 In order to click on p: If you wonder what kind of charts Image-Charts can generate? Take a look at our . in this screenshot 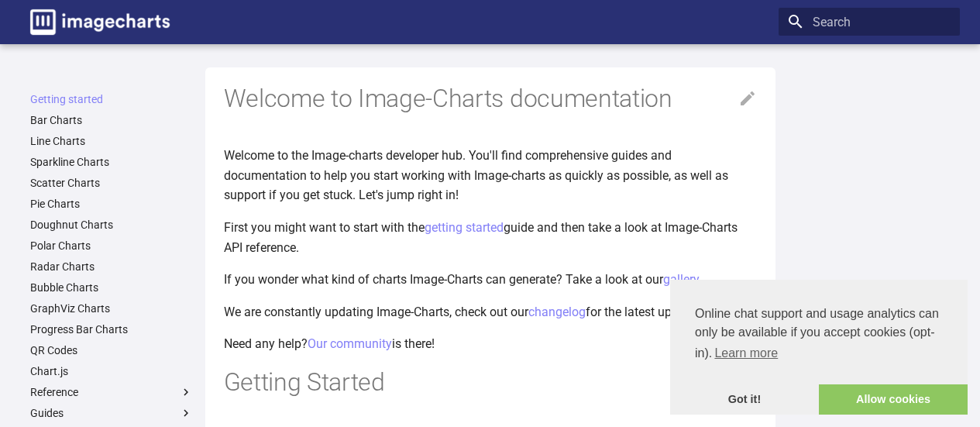, I will do `click(491, 280)`.